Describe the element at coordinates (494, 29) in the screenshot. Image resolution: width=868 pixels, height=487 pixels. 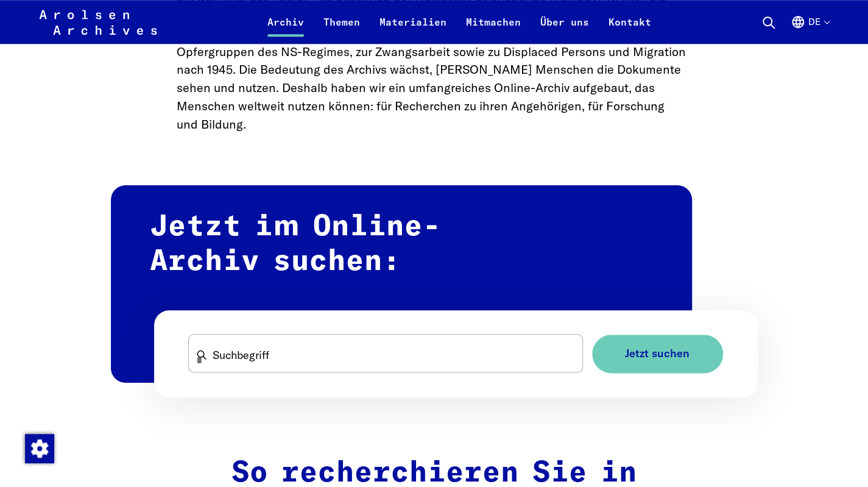
I see `a: Mitmachen` at that location.